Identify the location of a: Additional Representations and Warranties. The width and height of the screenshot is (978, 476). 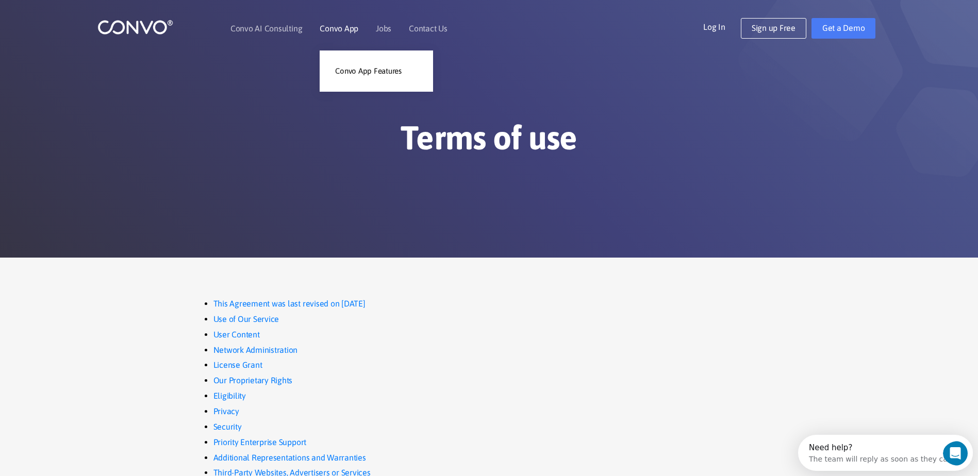
(290, 458).